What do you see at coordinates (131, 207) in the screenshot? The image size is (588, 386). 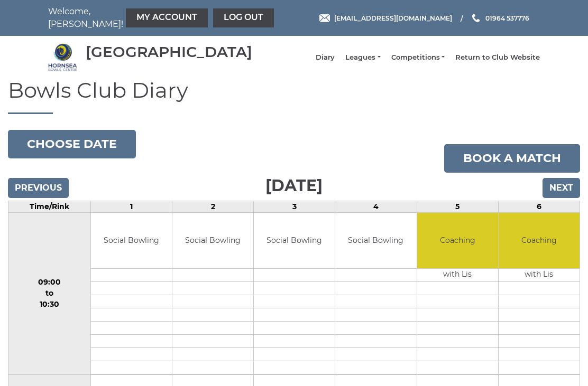 I see `td: 1` at bounding box center [131, 207].